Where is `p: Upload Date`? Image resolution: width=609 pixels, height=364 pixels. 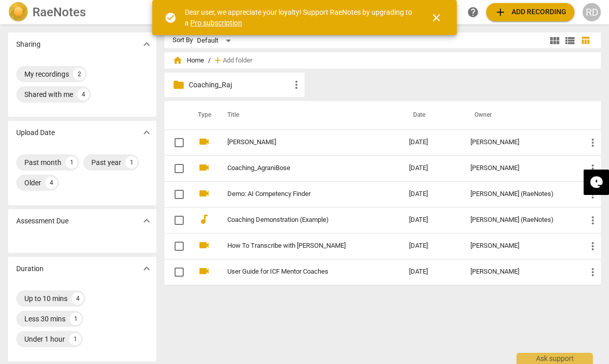
p: Upload Date is located at coordinates (35, 133).